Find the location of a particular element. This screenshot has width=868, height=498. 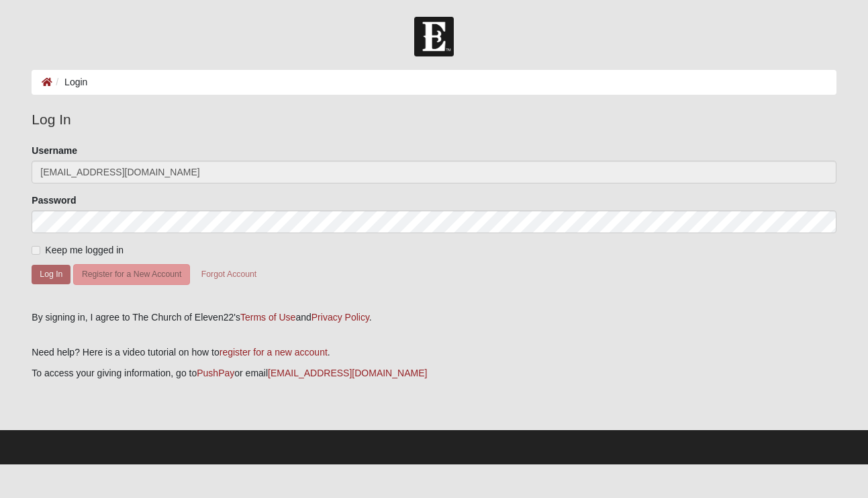

button: Forgot Account is located at coordinates (229, 274).